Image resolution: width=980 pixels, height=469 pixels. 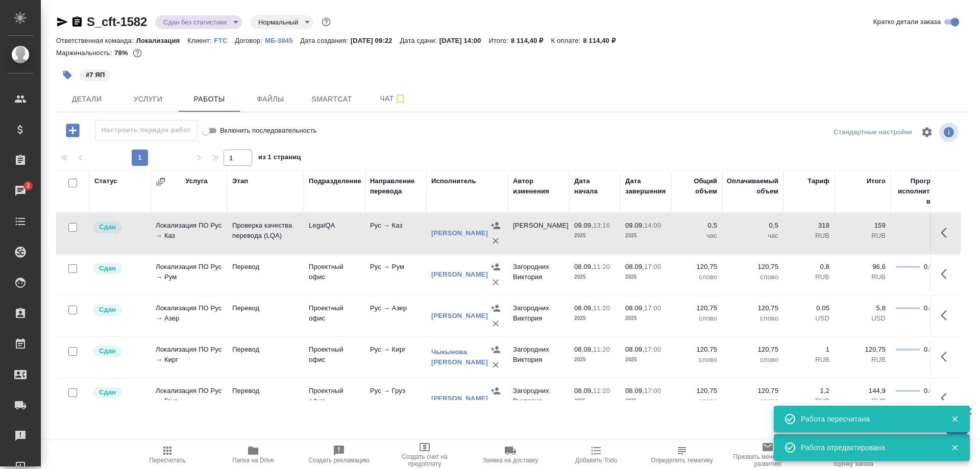 I want to click on td: Локализация ПО Рус → Рум, so click(x=189, y=275).